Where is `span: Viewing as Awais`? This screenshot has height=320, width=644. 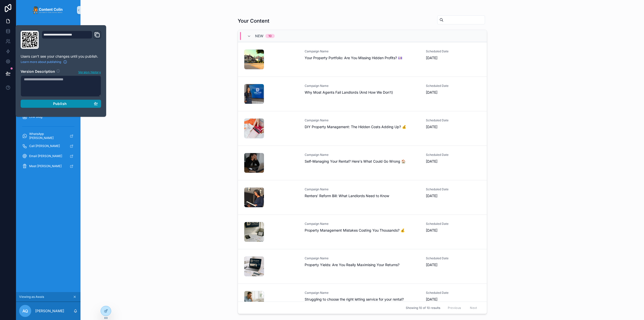 span: Viewing as Awais is located at coordinates (31, 297).